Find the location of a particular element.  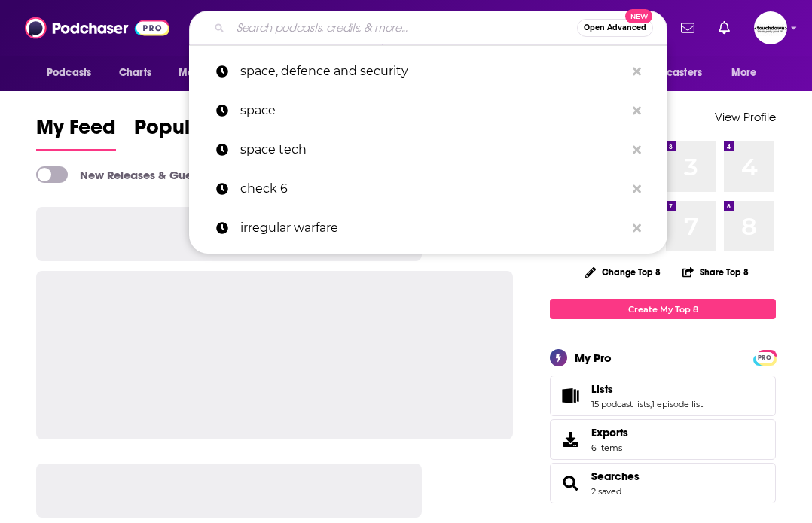

img: User Profile is located at coordinates (770, 28).